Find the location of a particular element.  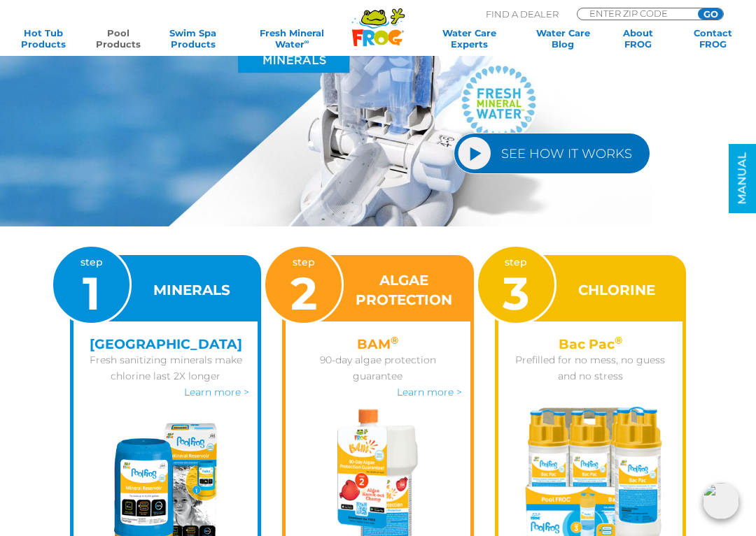

img: openIcon is located at coordinates (721, 501).